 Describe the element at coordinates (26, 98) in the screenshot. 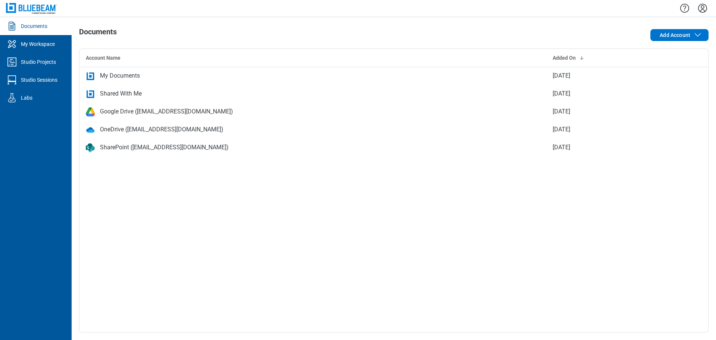

I see `div: Labs` at that location.